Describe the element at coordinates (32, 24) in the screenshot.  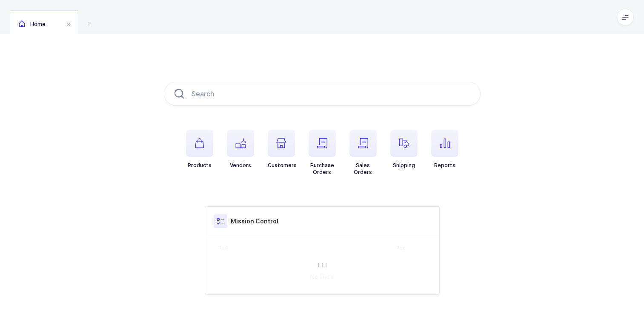
I see `span: Home` at that location.